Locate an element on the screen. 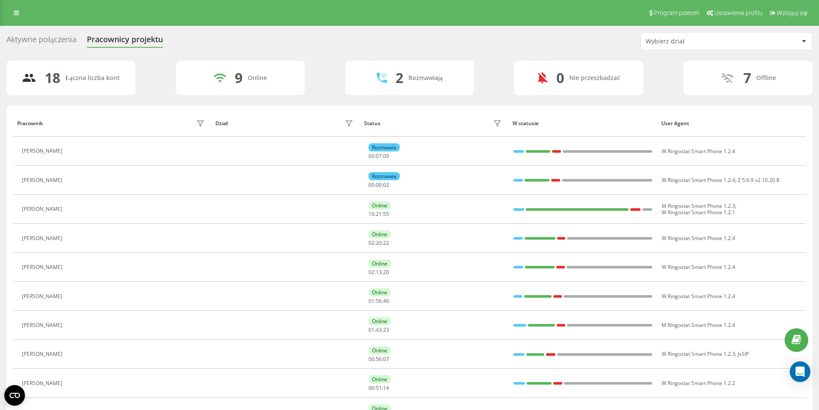 The height and width of the screenshot is (410, 819). div: W statusie is located at coordinates (582, 123).